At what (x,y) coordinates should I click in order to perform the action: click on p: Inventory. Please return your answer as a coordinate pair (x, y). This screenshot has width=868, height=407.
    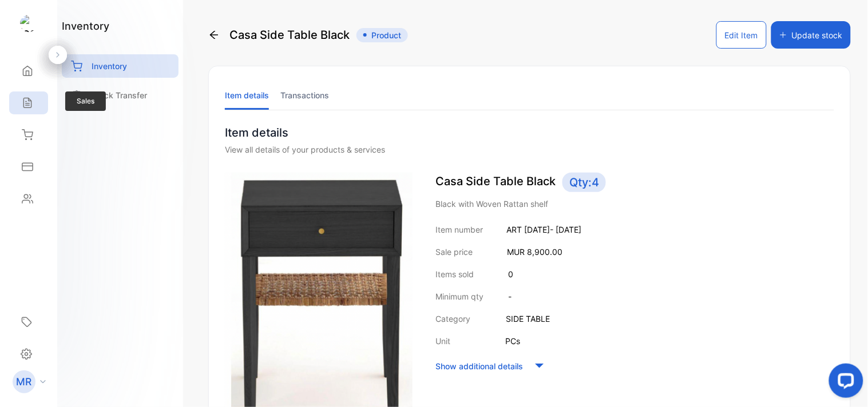
    Looking at the image, I should click on (109, 65).